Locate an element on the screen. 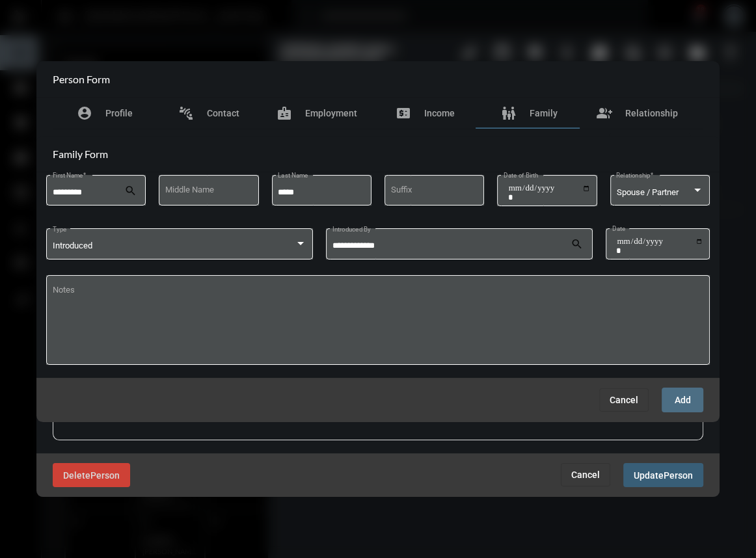 This screenshot has width=756, height=558. mat-icon: connect_without_contact is located at coordinates (186, 113).